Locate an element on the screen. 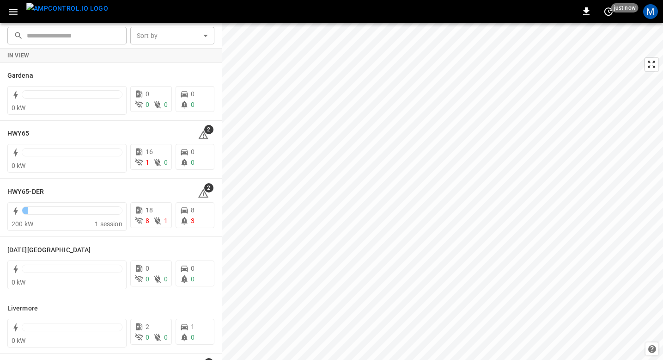  button: set refresh interval is located at coordinates (609, 12).